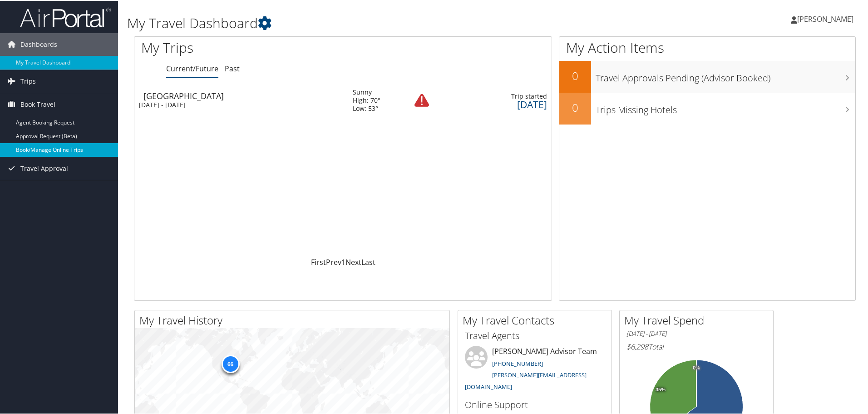 Image resolution: width=868 pixels, height=414 pixels. What do you see at coordinates (28, 80) in the screenshot?
I see `span: Trips` at bounding box center [28, 80].